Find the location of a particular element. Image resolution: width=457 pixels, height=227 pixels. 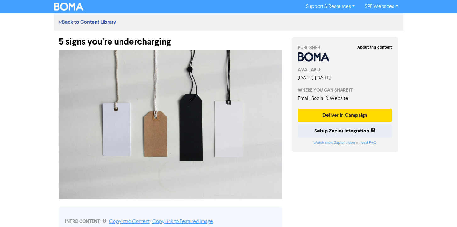

a: Copy Link to Featured Image is located at coordinates (182, 222).